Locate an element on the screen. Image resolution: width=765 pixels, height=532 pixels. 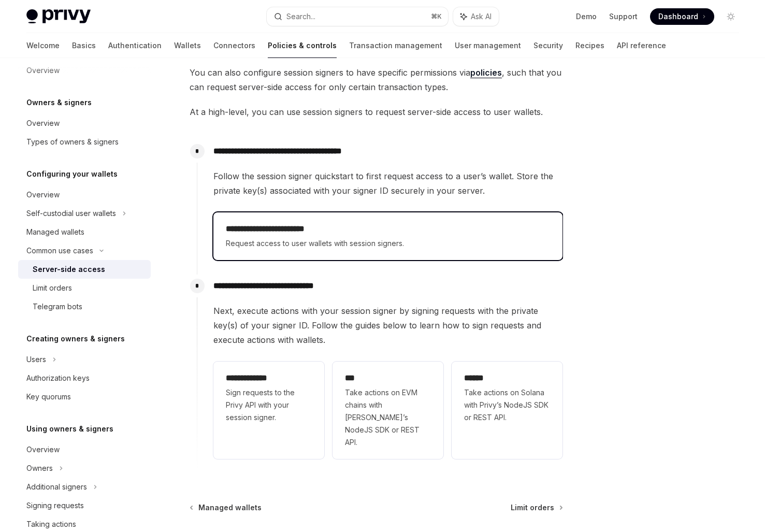
span: Ask AI is located at coordinates (482, 17).